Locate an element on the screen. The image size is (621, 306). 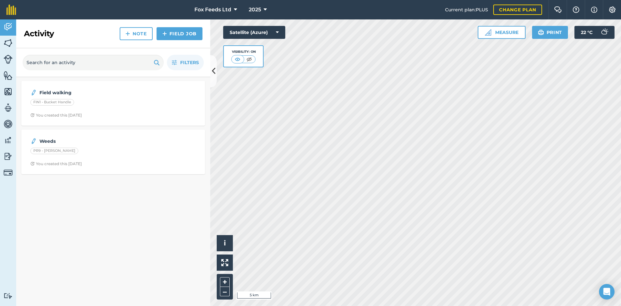
a: Note is located at coordinates (136, 34).